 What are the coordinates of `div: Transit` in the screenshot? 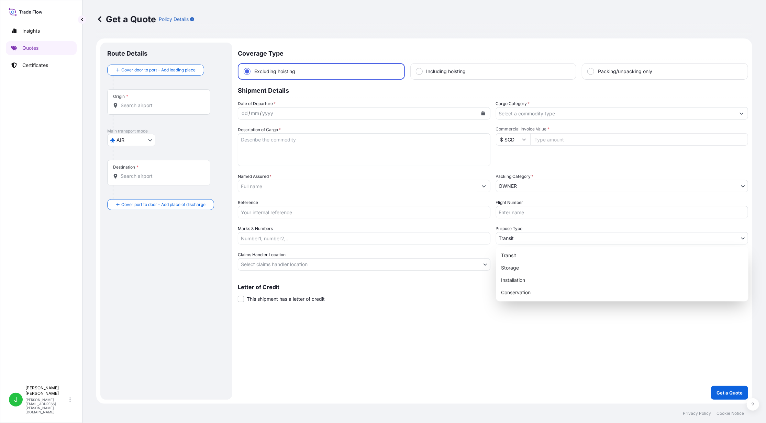 It's located at (622, 256).